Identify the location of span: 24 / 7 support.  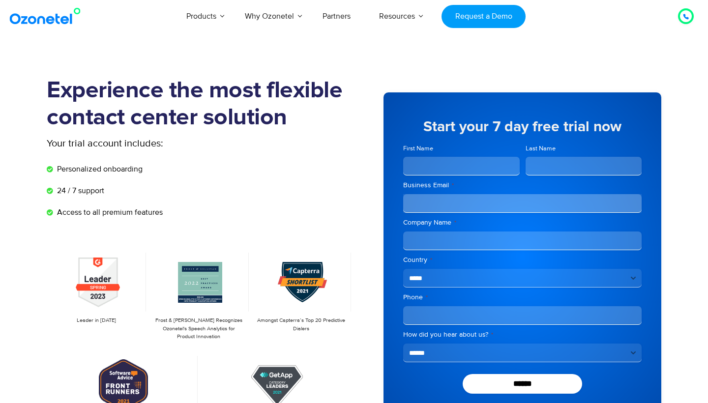
(79, 191).